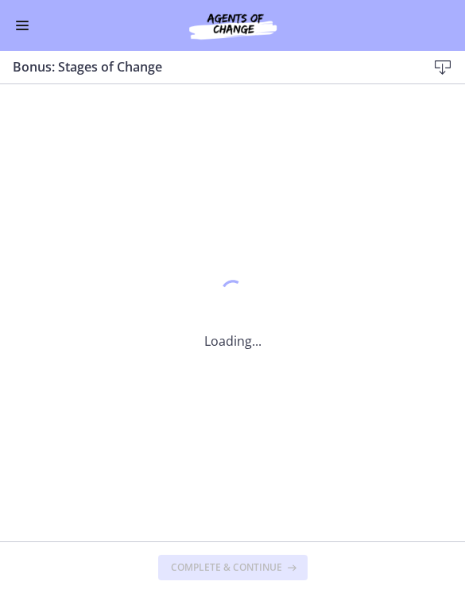  I want to click on h3: Bonus: Stages of Change, so click(207, 67).